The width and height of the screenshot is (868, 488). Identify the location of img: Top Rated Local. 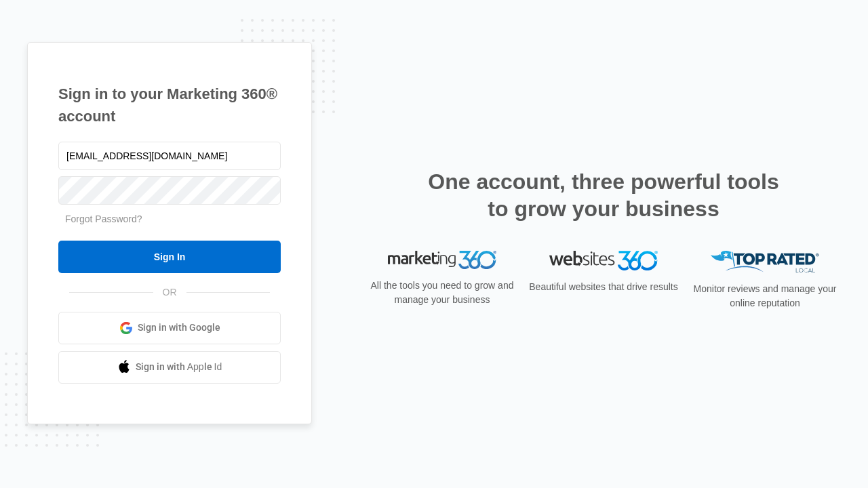
(765, 262).